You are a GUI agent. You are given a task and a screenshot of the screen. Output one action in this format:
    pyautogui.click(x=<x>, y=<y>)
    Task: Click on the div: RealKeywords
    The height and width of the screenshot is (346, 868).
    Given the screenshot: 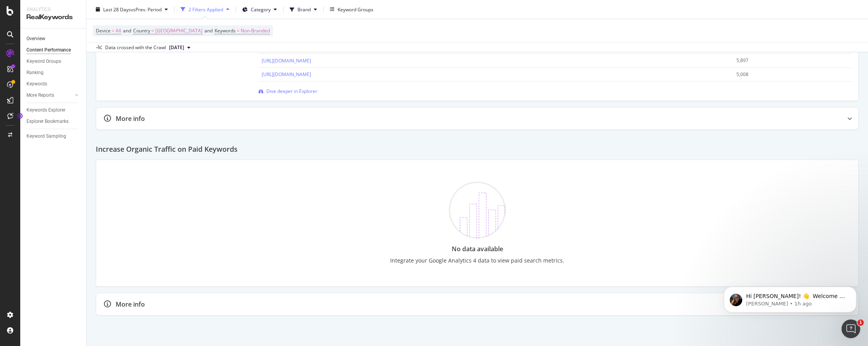 What is the action you would take?
    pyautogui.click(x=53, y=17)
    